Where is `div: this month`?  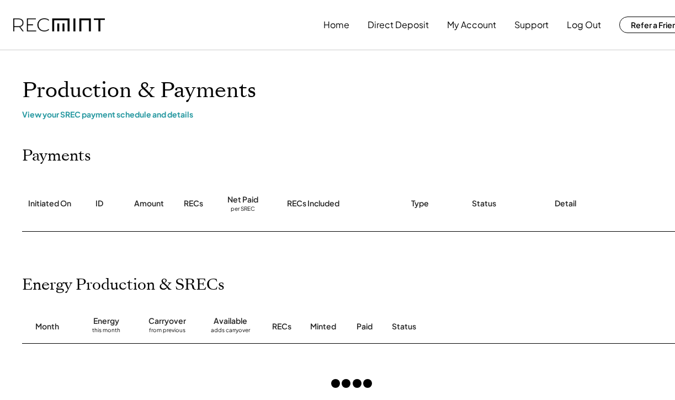
div: this month is located at coordinates (106, 332).